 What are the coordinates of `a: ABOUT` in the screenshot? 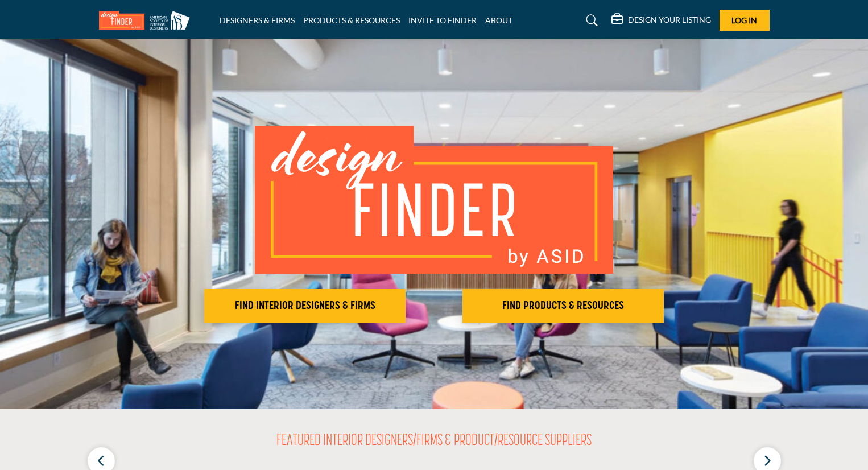 It's located at (499, 20).